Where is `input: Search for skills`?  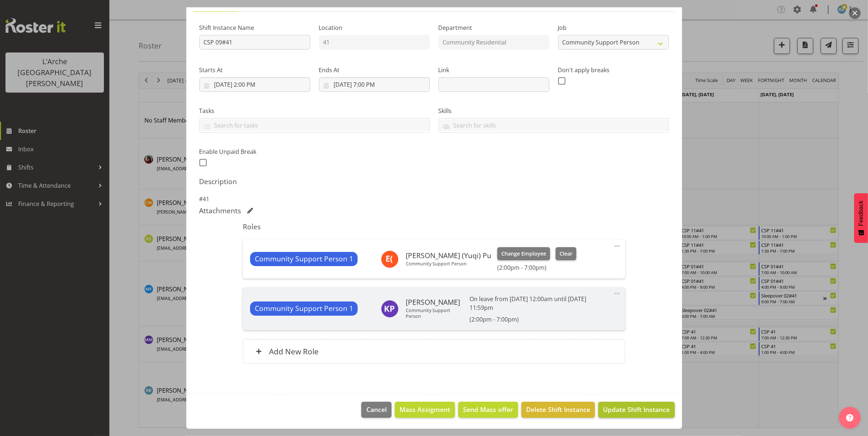 input: Search for skills is located at coordinates (554, 125).